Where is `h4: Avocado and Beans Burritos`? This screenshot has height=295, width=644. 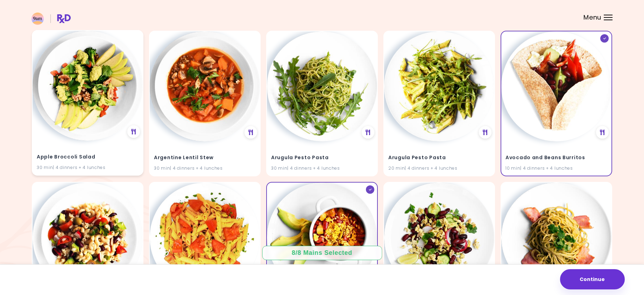 h4: Avocado and Beans Burritos is located at coordinates (556, 158).